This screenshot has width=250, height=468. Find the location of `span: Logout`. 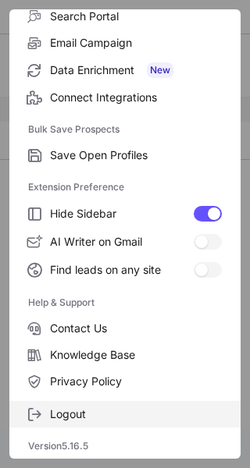

span: Logout is located at coordinates (136, 414).